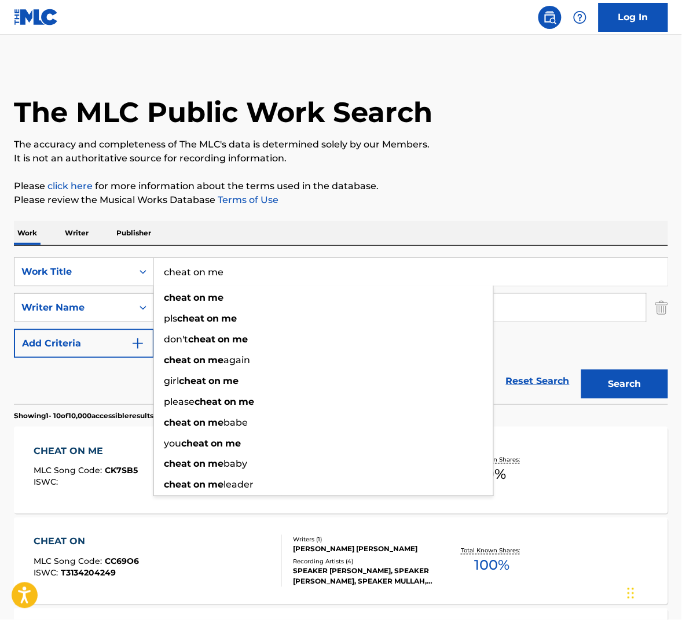 The height and width of the screenshot is (620, 682). Describe the element at coordinates (121, 471) in the screenshot. I see `span: CK7SB5` at that location.